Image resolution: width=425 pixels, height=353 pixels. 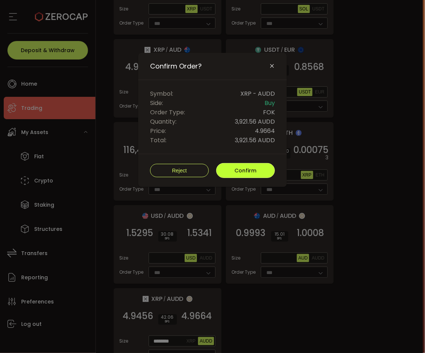 What do you see at coordinates (158, 131) in the screenshot?
I see `span: Price:` at bounding box center [158, 131].